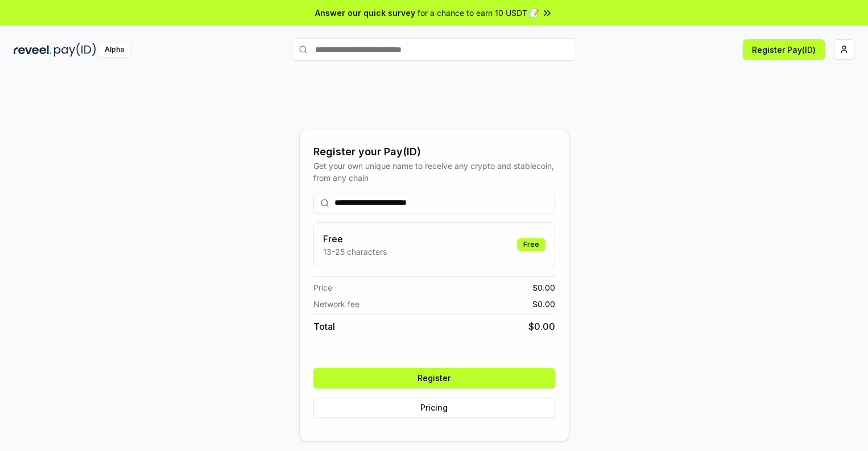 Image resolution: width=868 pixels, height=451 pixels. I want to click on button: Pricing, so click(434, 408).